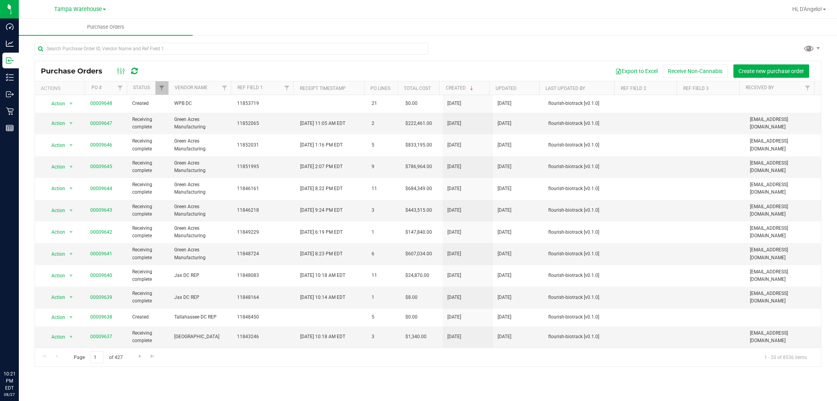  What do you see at coordinates (264, 254) in the screenshot?
I see `span: 11848724` at bounding box center [264, 254].